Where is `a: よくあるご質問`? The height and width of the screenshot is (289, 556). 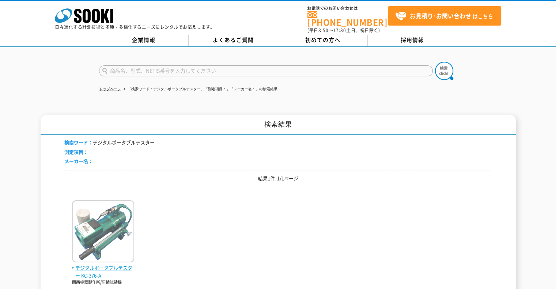 a: よくあるご質問 is located at coordinates (233, 40).